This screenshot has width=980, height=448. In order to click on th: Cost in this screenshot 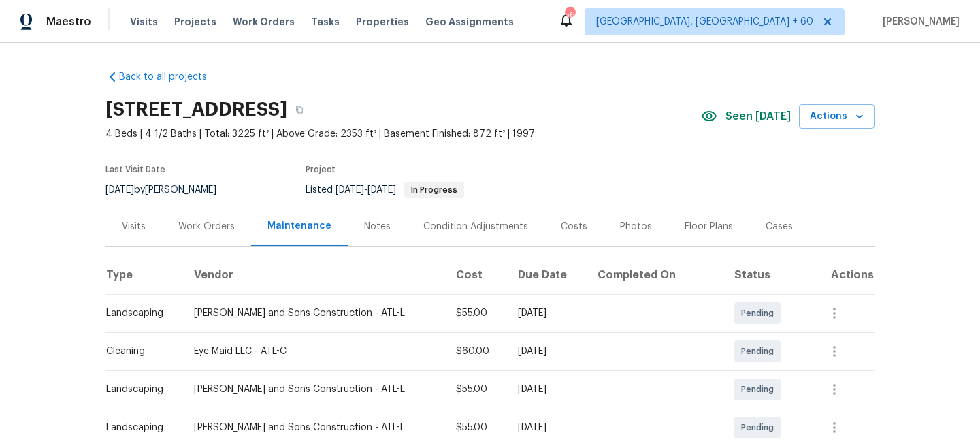, I will do `click(475, 275)`.